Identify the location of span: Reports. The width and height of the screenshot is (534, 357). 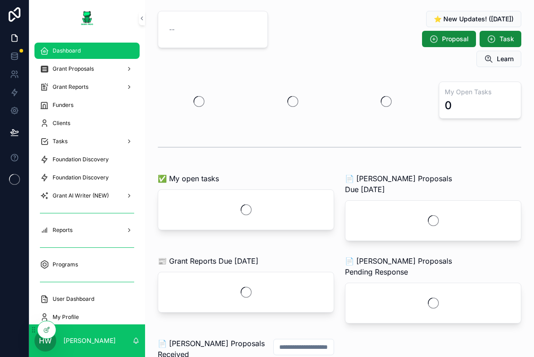
(63, 230).